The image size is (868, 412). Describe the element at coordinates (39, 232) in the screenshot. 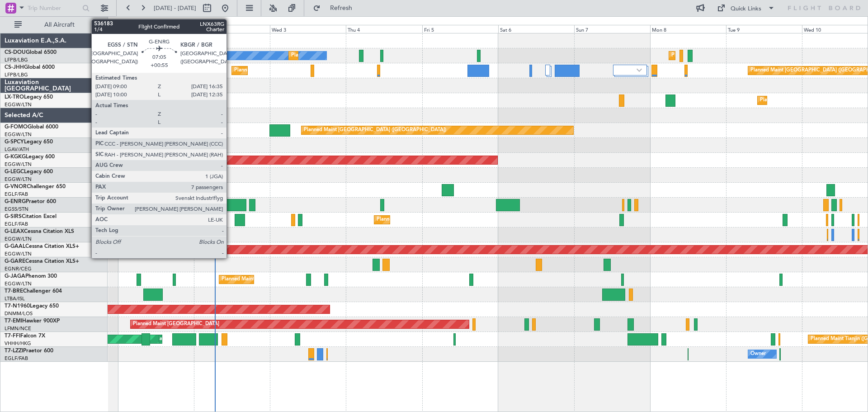

I see `a: G-LEAXCessna Citation XLS` at that location.